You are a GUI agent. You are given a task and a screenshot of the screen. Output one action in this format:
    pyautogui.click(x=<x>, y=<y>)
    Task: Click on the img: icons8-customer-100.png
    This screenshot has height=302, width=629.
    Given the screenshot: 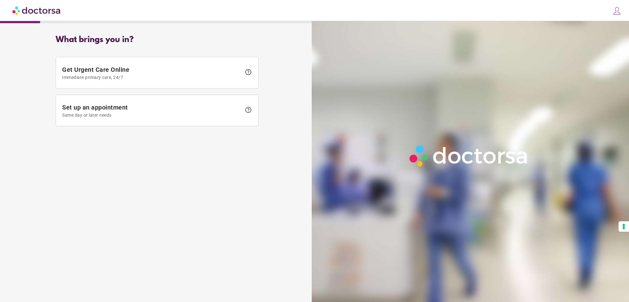 What is the action you would take?
    pyautogui.click(x=617, y=11)
    